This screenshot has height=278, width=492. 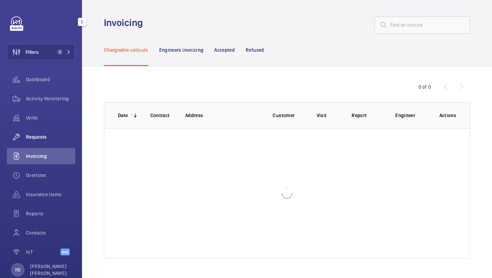 What do you see at coordinates (425, 87) in the screenshot?
I see `div: 0 of 0` at bounding box center [425, 87].